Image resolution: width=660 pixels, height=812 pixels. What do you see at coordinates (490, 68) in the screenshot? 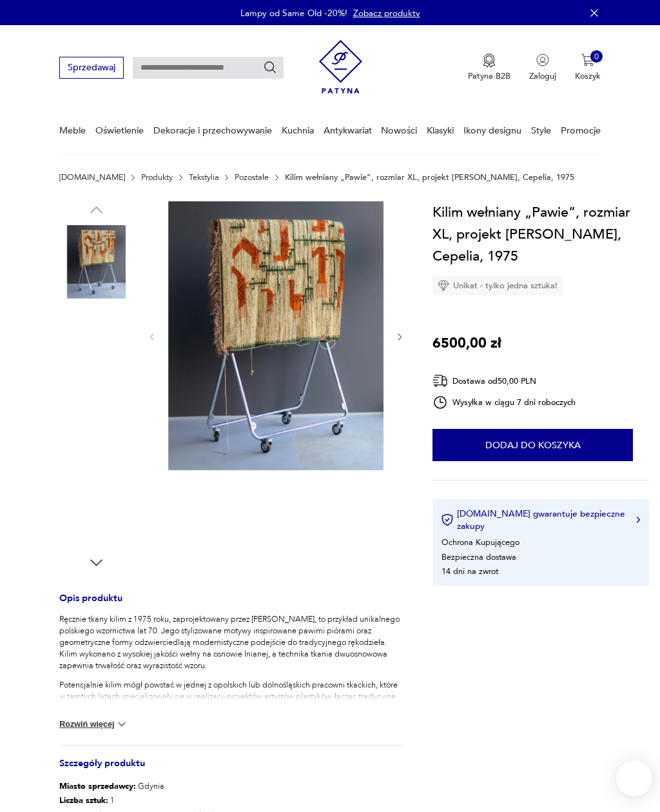
I see `a: Ikona medaluPatyna B2B` at bounding box center [490, 68].